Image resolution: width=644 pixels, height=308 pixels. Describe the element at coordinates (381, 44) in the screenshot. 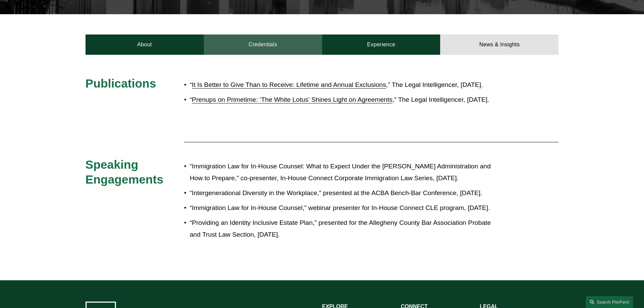

I see `a: Experience` at that location.